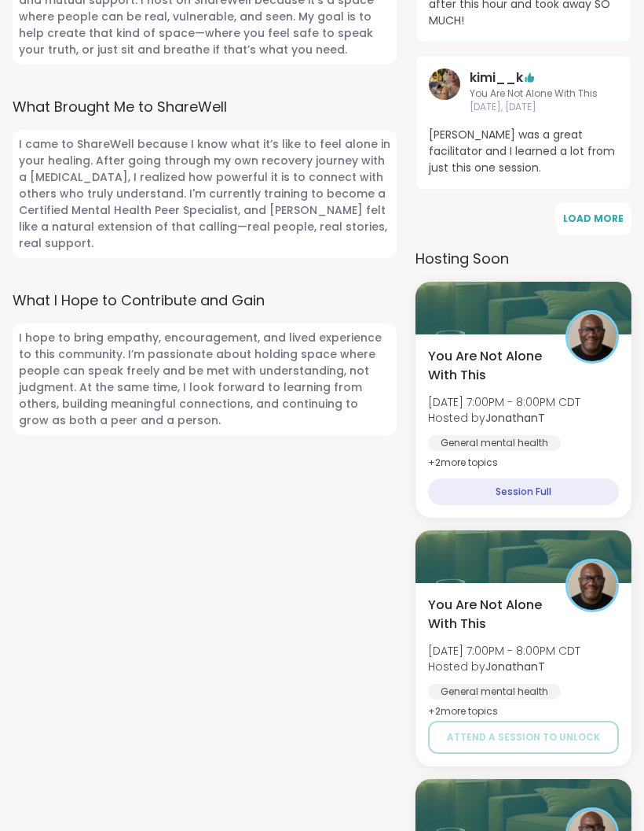 Image resolution: width=644 pixels, height=831 pixels. Describe the element at coordinates (524, 258) in the screenshot. I see `h3: Hosting Soon` at that location.